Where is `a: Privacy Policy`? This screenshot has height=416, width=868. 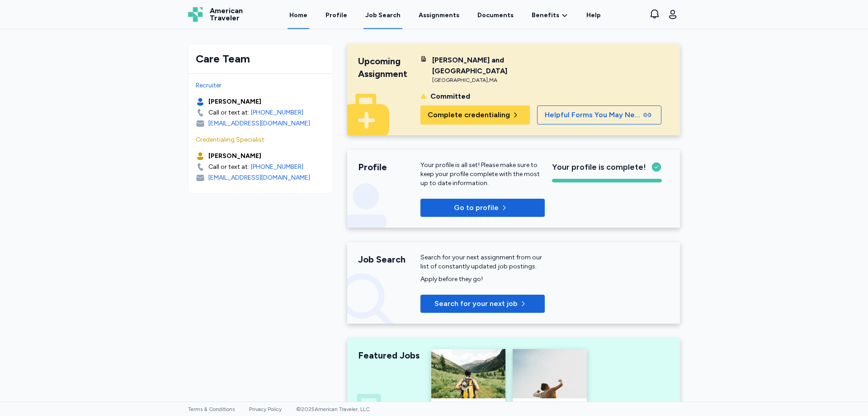 a: Privacy Policy is located at coordinates (266, 409).